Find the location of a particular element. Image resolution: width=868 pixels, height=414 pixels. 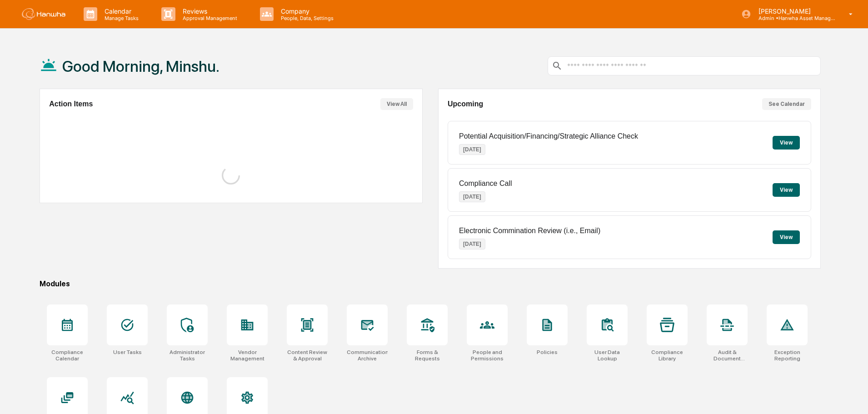

div: Exception Reporting is located at coordinates (787, 355).